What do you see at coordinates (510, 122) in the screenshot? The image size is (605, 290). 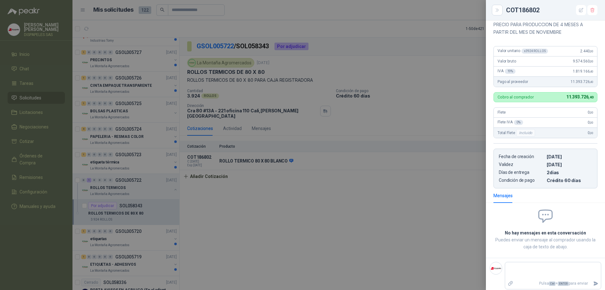 I see `span: Flete IVA` at bounding box center [510, 122].